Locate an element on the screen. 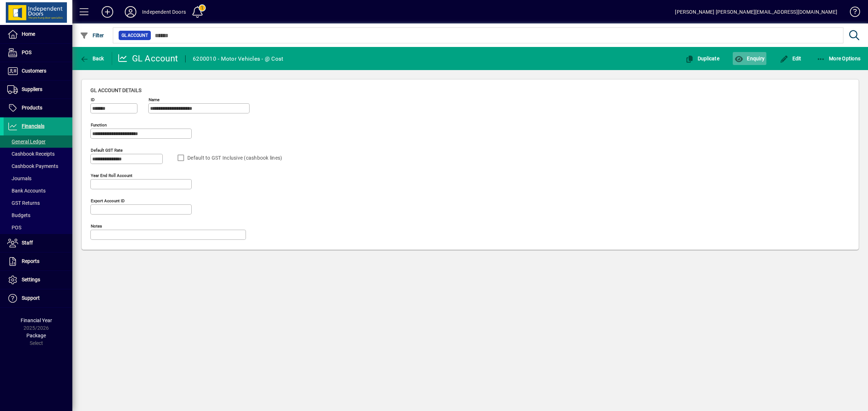  a: Budgets is located at coordinates (38, 215).